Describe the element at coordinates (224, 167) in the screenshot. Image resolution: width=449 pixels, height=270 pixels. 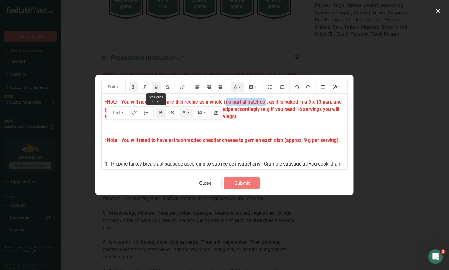
I see `span: 1. Prepare turkey breakfast sausage according to sub-recipe instructions. Crumble sausage as you ...` at that location.